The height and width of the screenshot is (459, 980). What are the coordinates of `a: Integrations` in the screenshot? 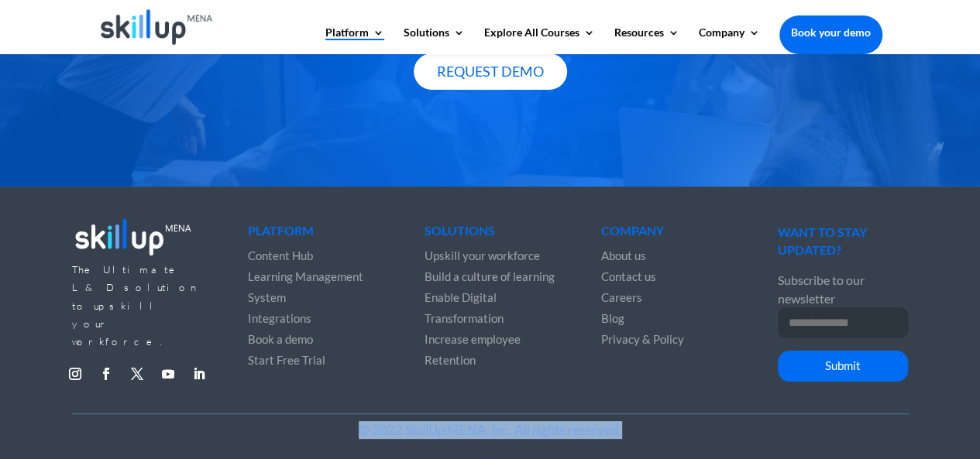 It's located at (279, 318).